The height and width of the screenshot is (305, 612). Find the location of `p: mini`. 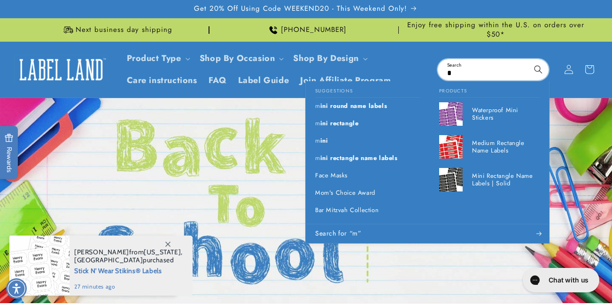

p: mini is located at coordinates (321, 141).